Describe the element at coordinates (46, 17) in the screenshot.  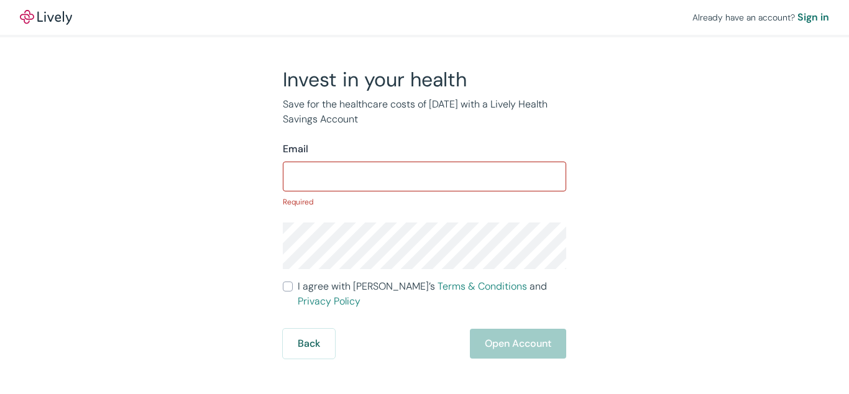
I see `img: Lively` at that location.